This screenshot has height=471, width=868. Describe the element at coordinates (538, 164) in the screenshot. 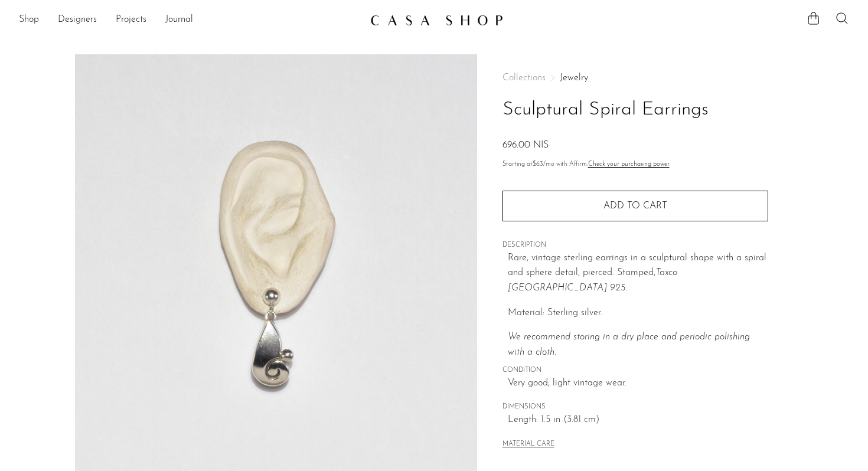

I see `span: $63` at that location.